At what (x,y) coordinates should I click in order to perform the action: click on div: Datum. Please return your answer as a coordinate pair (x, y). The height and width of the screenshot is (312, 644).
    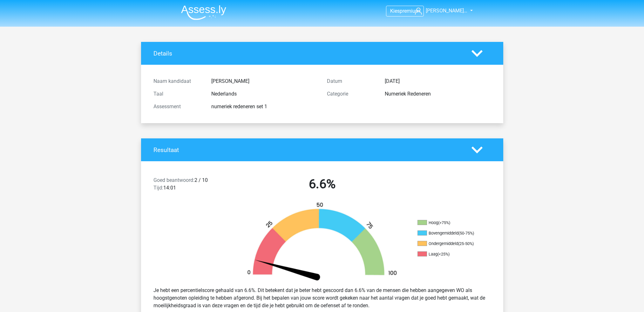
    Looking at the image, I should click on (351, 81).